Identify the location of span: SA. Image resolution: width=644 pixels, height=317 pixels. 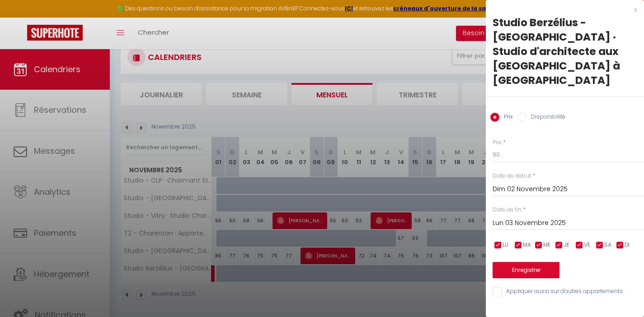
(608, 245).